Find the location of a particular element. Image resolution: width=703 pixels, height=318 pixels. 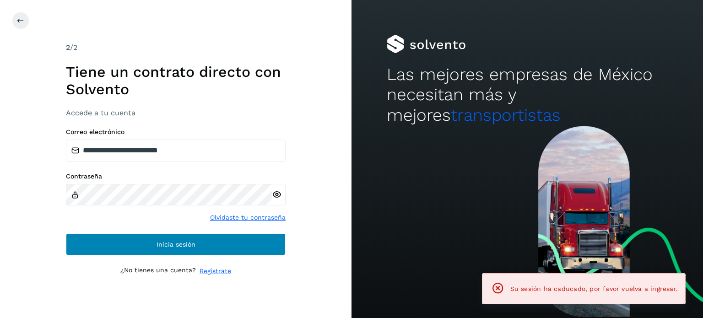

h2: Las mejores empresas de México necesitan más y mejores is located at coordinates (528, 95).